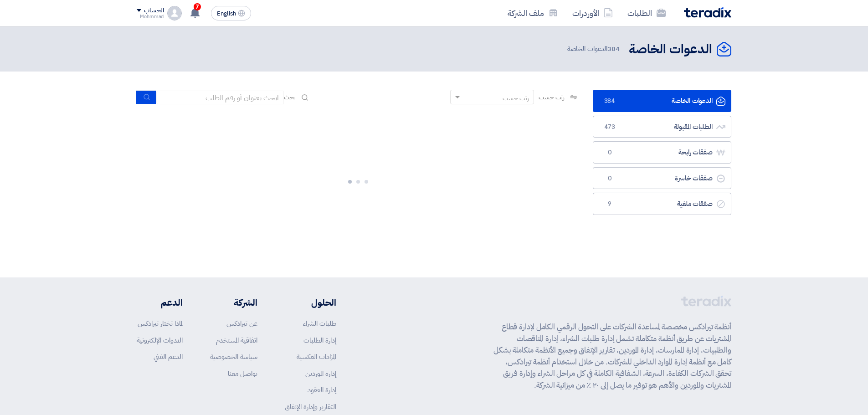  What do you see at coordinates (551, 97) in the screenshot?
I see `span: رتب حسب` at bounding box center [551, 97].